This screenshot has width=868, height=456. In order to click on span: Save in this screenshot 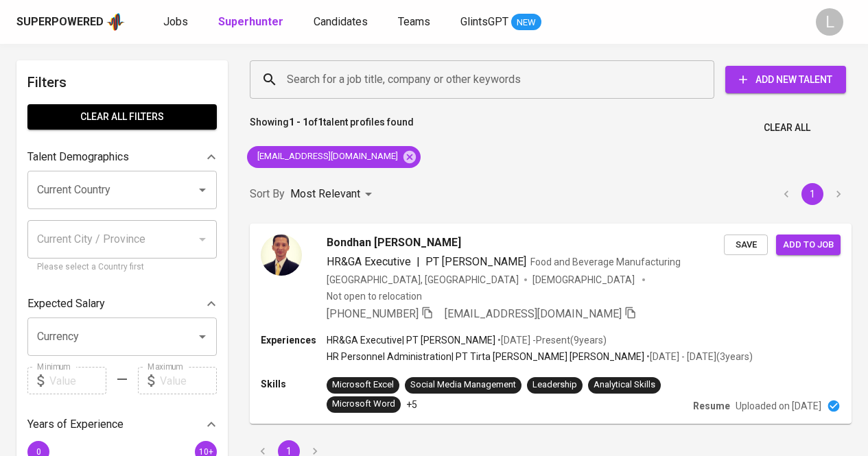, I will do `click(746, 245)`.